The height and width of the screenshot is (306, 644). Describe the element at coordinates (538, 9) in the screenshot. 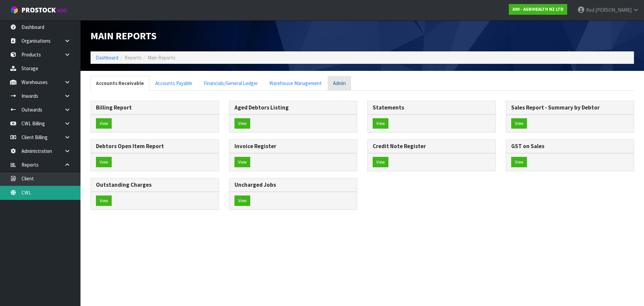

I see `a: A00 - AGRIHEALTH NZ LTD` at that location.